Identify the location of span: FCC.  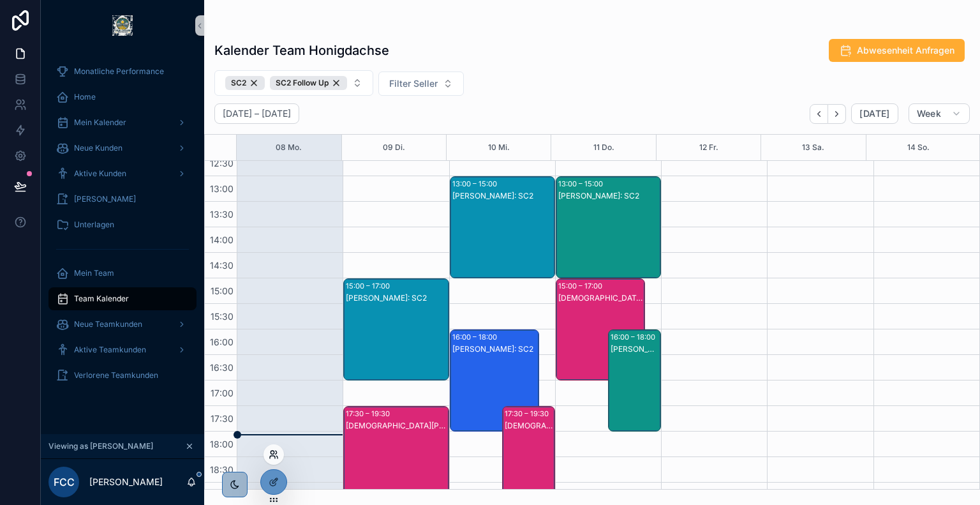
(64, 481).